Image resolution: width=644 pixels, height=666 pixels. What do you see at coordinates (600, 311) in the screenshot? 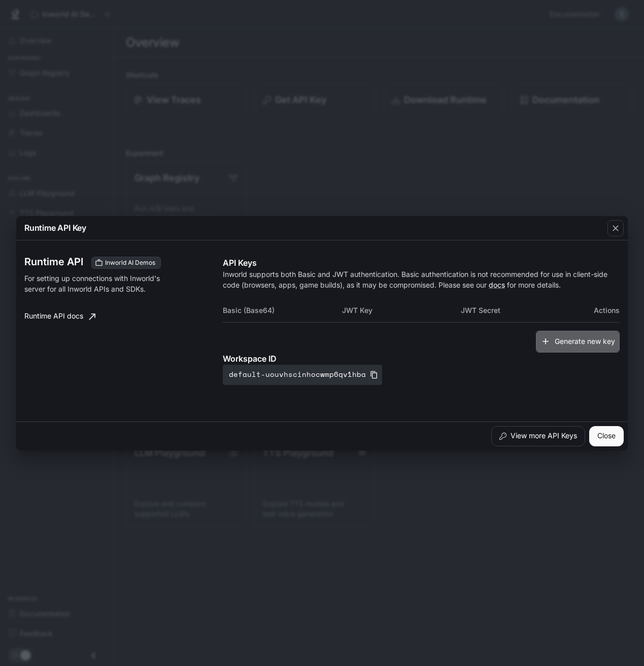
I see `th: Actions` at bounding box center [600, 311].